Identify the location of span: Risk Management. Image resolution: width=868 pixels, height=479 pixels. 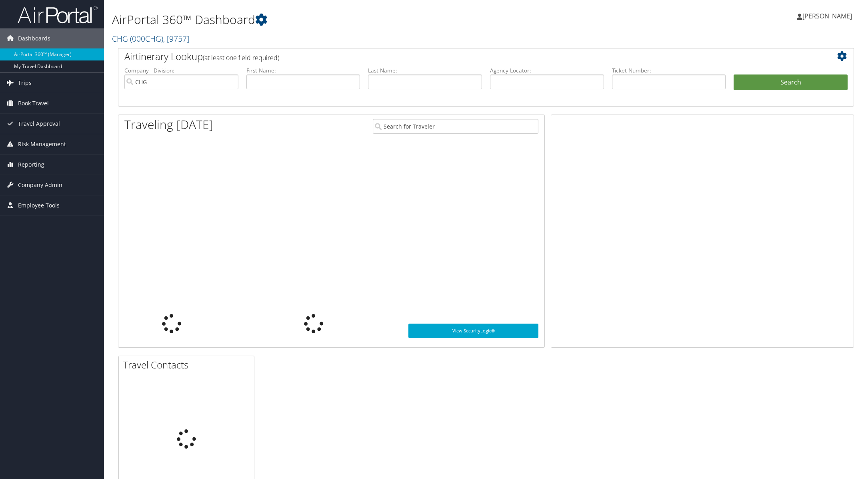
(42, 144).